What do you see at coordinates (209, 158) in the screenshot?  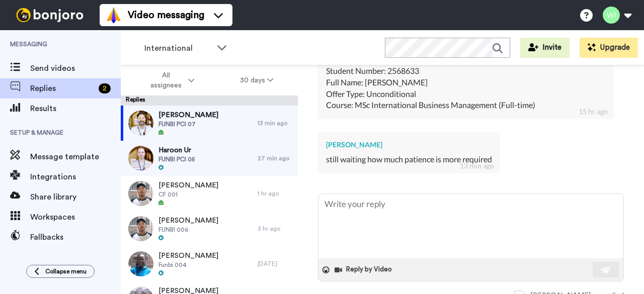 I see `a: Haroon UrFUNBI PCI 0527 min ago` at bounding box center [209, 158].